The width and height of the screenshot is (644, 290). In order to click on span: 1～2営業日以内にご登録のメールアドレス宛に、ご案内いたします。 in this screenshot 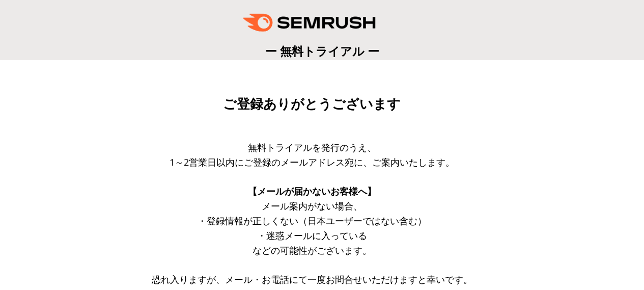, I will do `click(312, 162)`.